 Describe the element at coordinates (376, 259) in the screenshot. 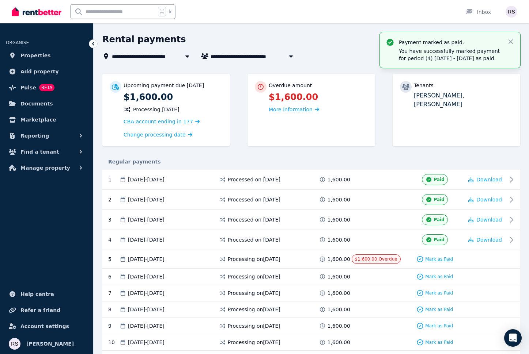

I see `span: $1,600.00 Overdue` at that location.